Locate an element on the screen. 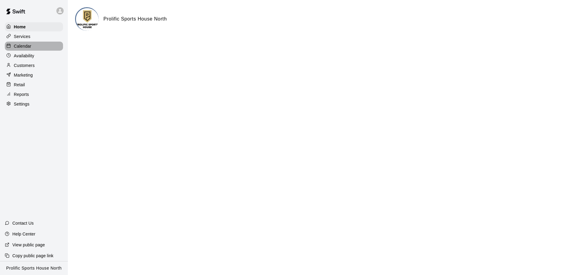 This screenshot has width=579, height=275. div: Retail is located at coordinates (34, 85).